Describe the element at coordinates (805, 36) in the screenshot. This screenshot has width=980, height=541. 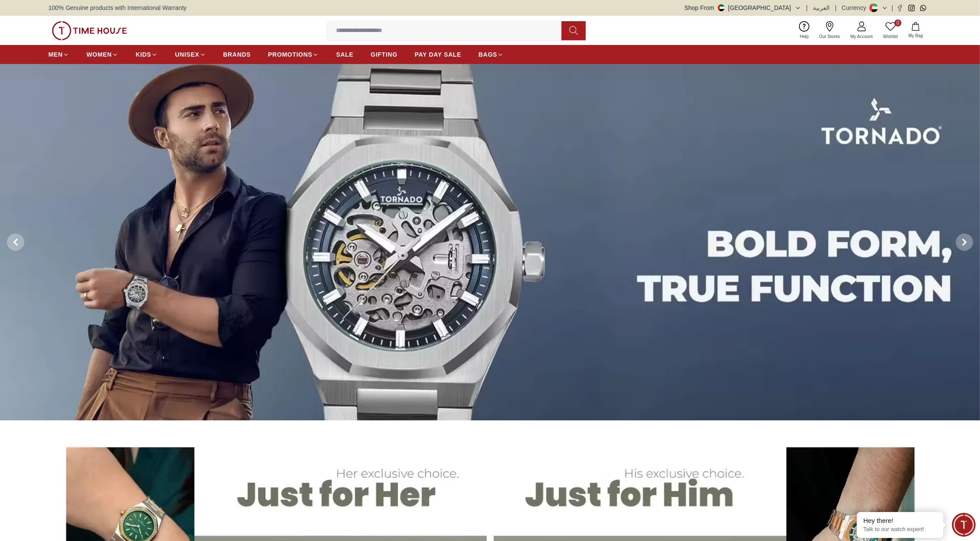
I see `span: Help` at that location.